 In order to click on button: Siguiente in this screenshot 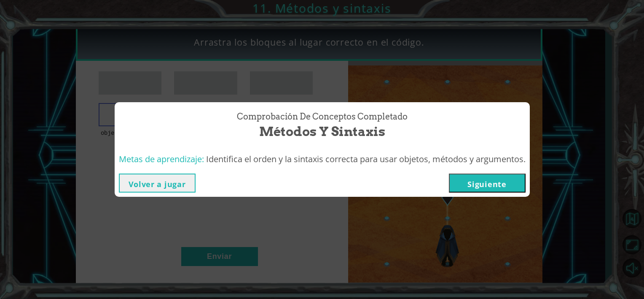, I will do `click(487, 183)`.